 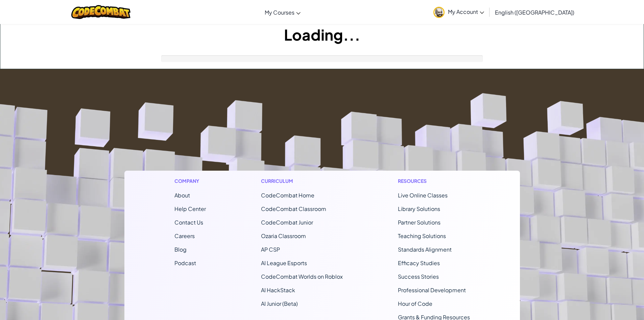 What do you see at coordinates (280, 12) in the screenshot?
I see `span: My Courses` at bounding box center [280, 12].